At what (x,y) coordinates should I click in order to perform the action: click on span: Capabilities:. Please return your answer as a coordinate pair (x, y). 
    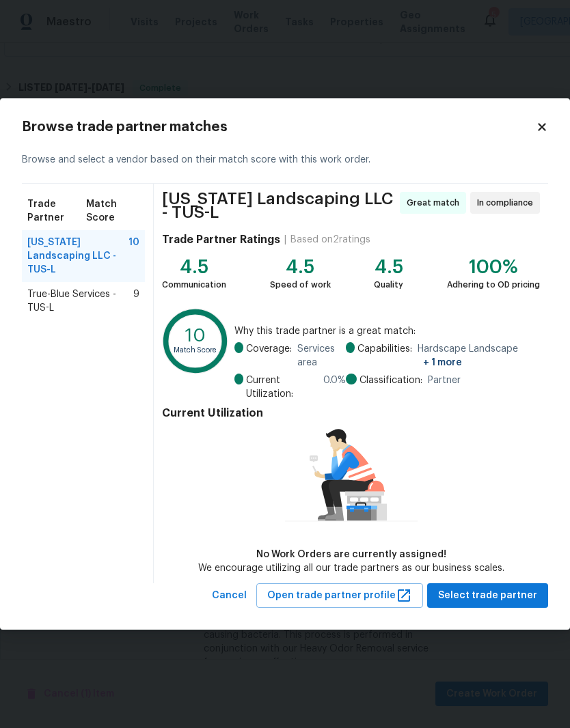
    Looking at the image, I should click on (384, 356).